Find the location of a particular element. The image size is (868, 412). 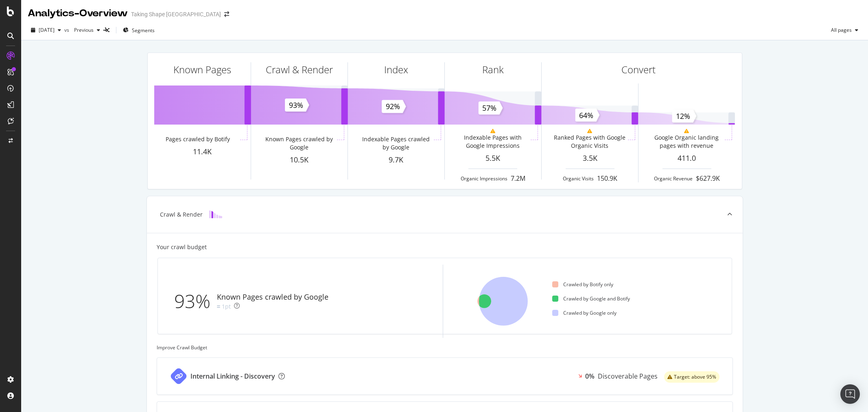

div: Index is located at coordinates (396, 69).